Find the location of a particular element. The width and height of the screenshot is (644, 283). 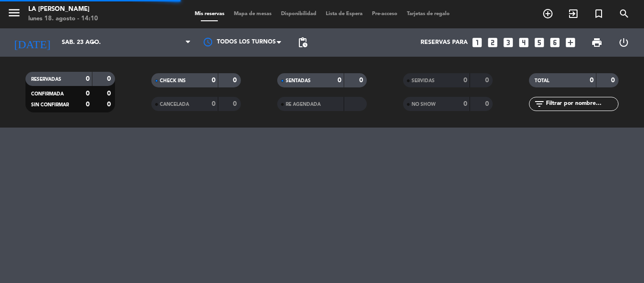

i: menu is located at coordinates (14, 13).